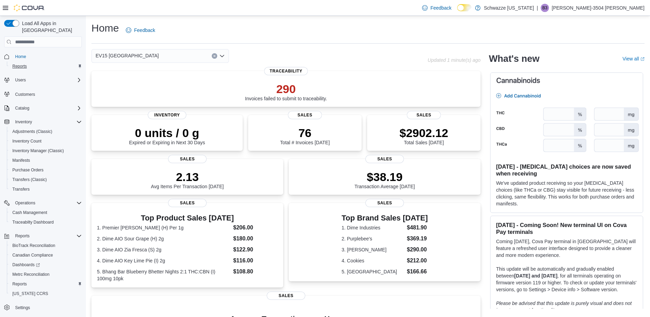 This screenshot has width=650, height=317. Describe the element at coordinates (164, 261) in the screenshot. I see `dt: 4. Dime AIO Key Lime Pie (I) 2g` at that location.